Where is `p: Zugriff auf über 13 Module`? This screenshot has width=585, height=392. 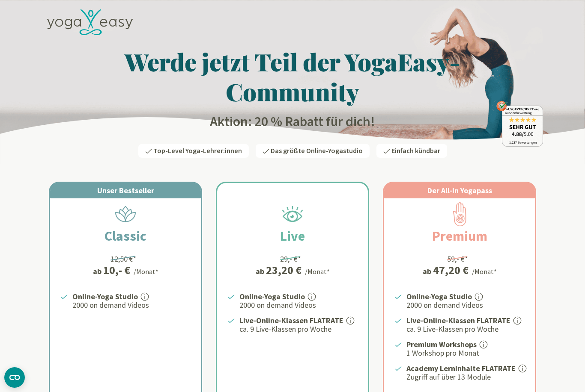 p: Zugriff auf über 13 Module is located at coordinates (465, 378).